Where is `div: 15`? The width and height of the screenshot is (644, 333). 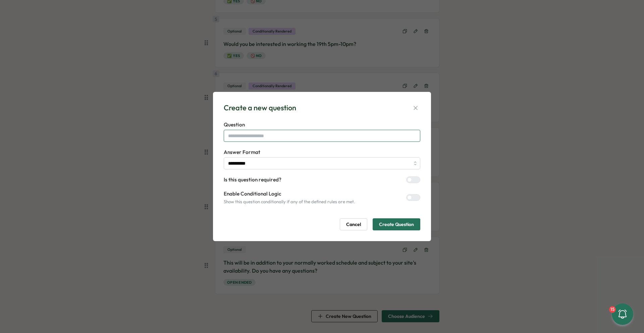
div: 15 is located at coordinates (613, 309).